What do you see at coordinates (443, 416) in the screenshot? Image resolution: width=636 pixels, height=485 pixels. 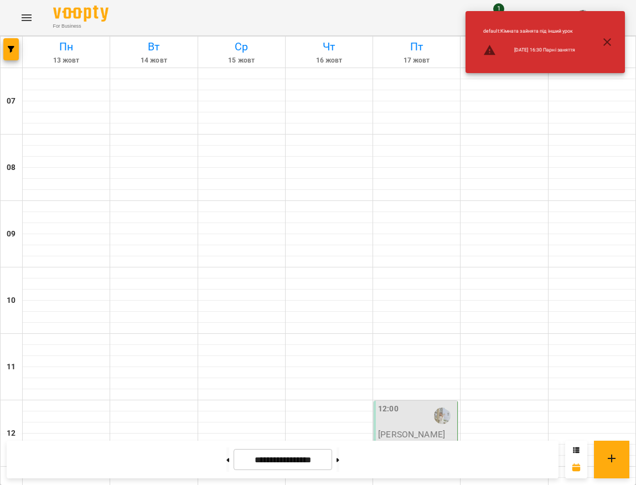 I see `div: Ковтун Анастасія Сергіїівна` at bounding box center [443, 416].